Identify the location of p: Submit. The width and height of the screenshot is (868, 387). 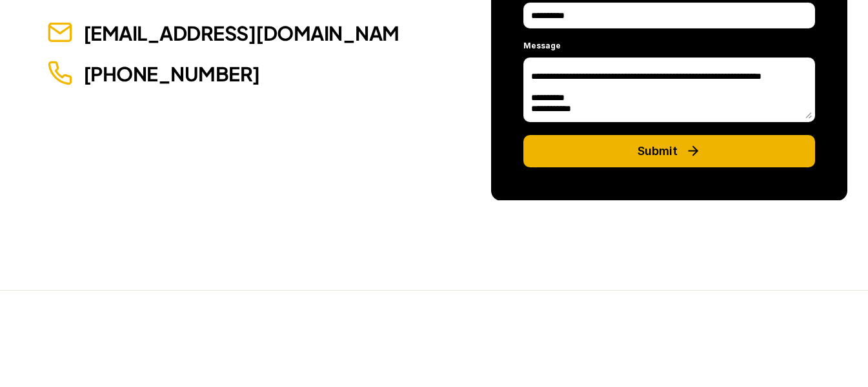
(658, 151).